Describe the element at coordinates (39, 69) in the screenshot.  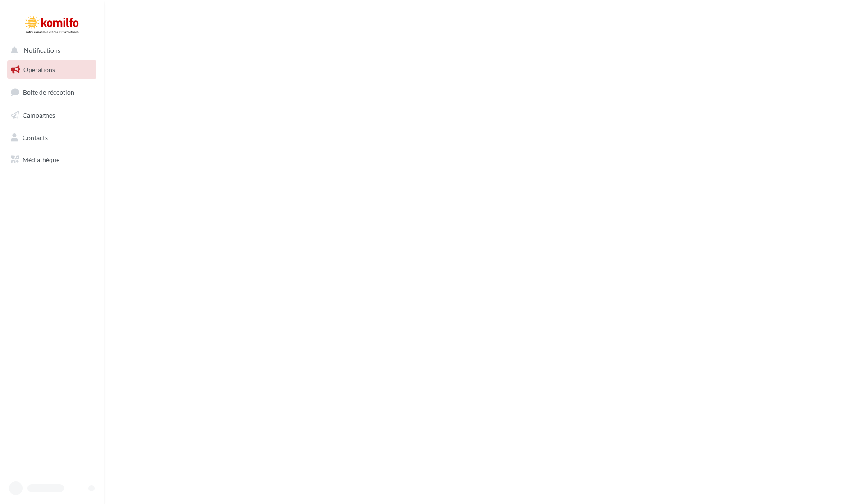
I see `span: Opérations` at that location.